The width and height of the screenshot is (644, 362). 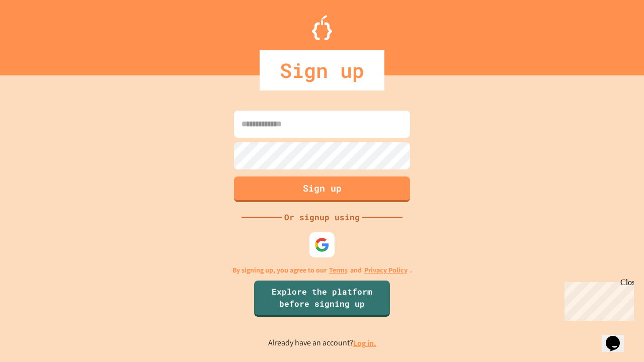 I want to click on a: Terms, so click(x=338, y=270).